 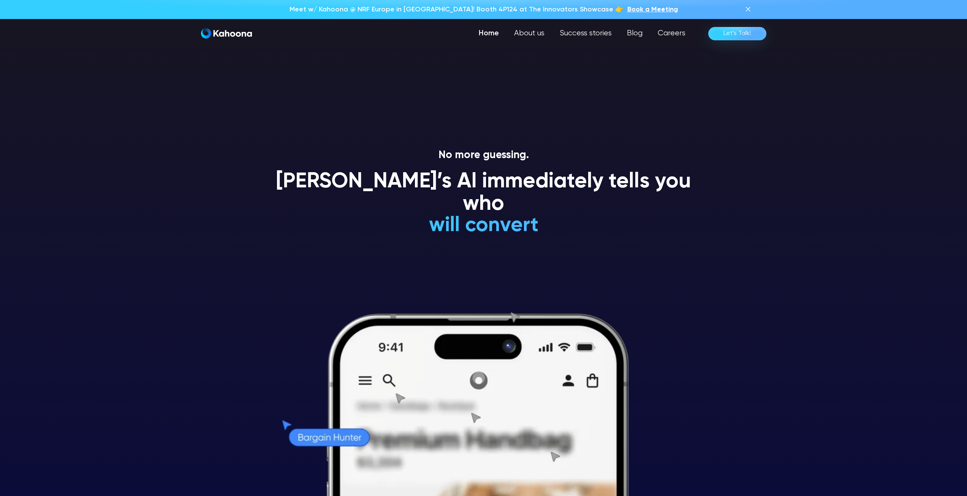 What do you see at coordinates (672, 33) in the screenshot?
I see `a: Careers` at bounding box center [672, 33].